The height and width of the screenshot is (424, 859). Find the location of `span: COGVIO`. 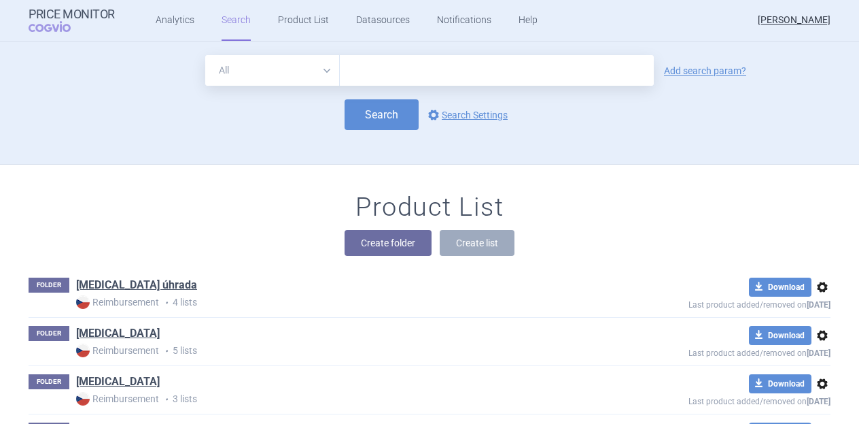

span: COGVIO is located at coordinates (59, 27).